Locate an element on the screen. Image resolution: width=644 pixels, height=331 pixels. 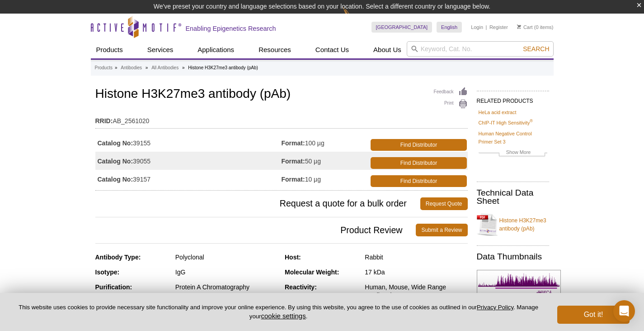
a: ChIP-IT High Sensitivity® is located at coordinates (505, 123).